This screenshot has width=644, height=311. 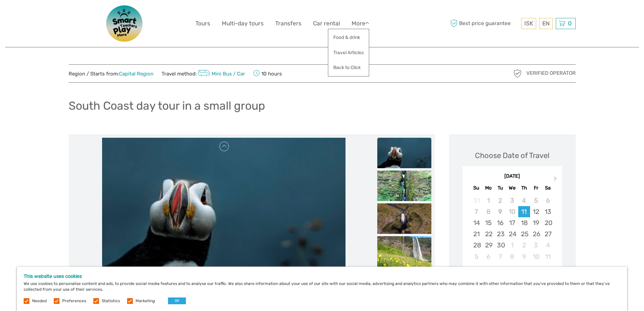 I want to click on div: Choose Friday, October 10th, 2025, so click(x=536, y=256).